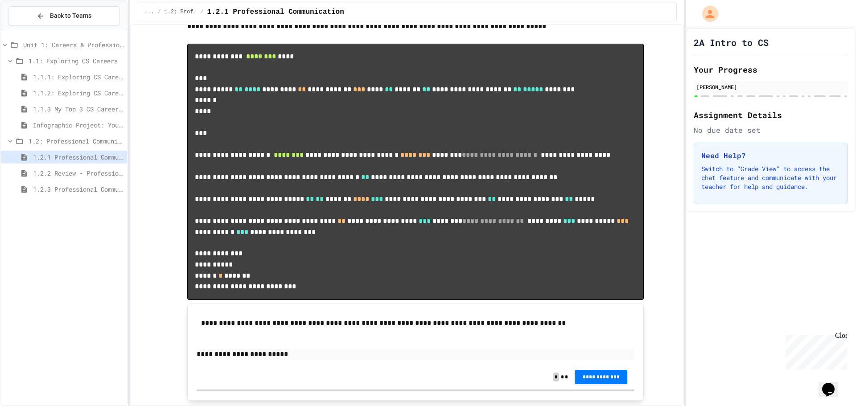  What do you see at coordinates (771, 70) in the screenshot?
I see `h2: Your Progress` at bounding box center [771, 70].